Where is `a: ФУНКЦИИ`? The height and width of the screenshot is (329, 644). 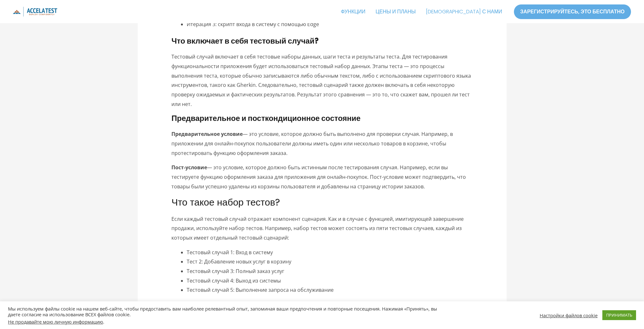 a: ФУНКЦИИ is located at coordinates (353, 12).